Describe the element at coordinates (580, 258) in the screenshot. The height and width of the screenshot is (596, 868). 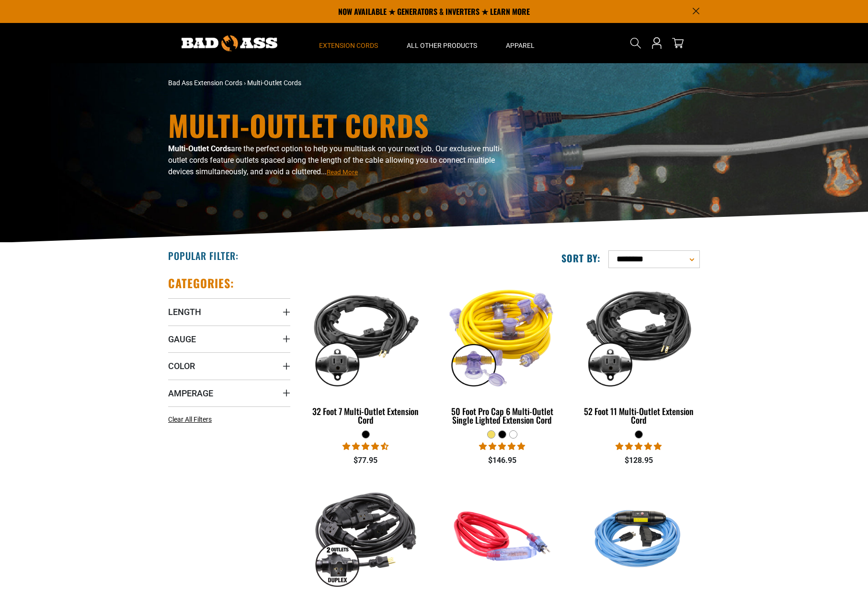
I see `label: Sort by:` at that location.